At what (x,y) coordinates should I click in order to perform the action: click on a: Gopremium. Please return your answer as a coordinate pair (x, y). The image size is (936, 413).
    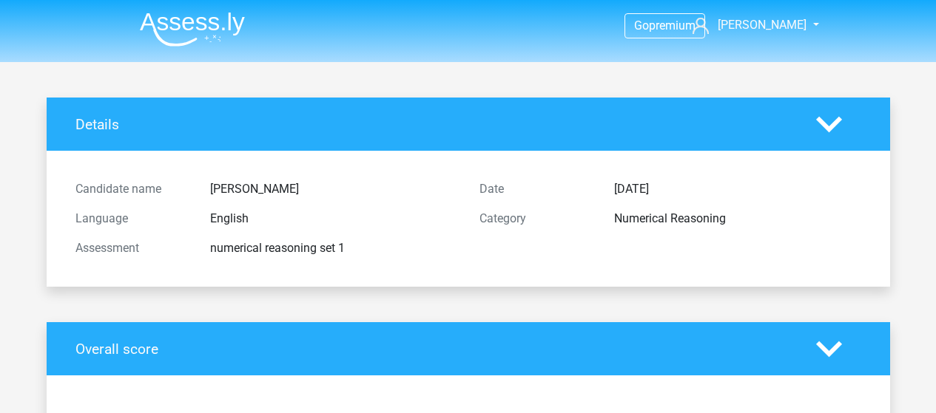
    Looking at the image, I should click on (664, 25).